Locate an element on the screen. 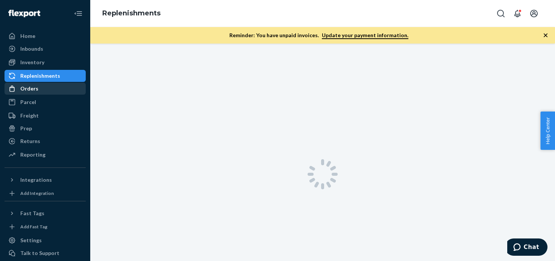 The image size is (555, 261). a: Add Fast Tag is located at coordinates (45, 227).